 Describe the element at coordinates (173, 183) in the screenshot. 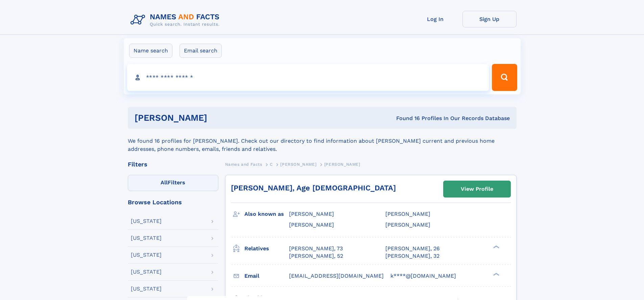

I see `label: Filters` at that location.